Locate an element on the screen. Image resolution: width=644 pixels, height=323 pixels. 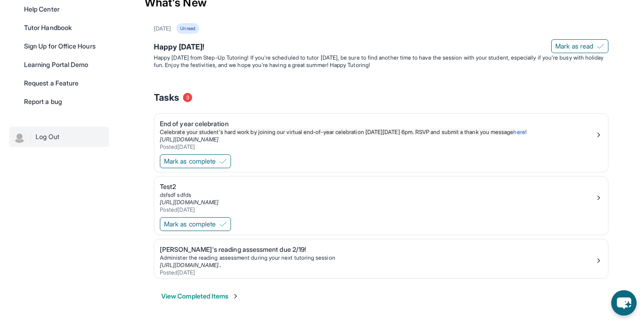
div: Unread is located at coordinates (188, 28).